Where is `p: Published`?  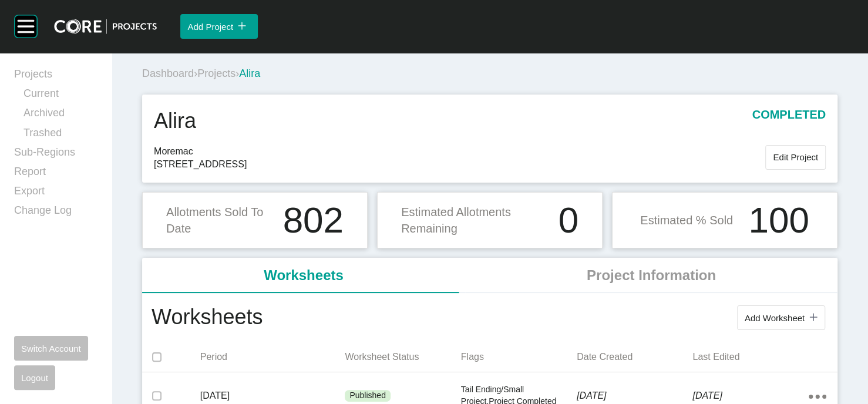
p: Published is located at coordinates (367, 396).